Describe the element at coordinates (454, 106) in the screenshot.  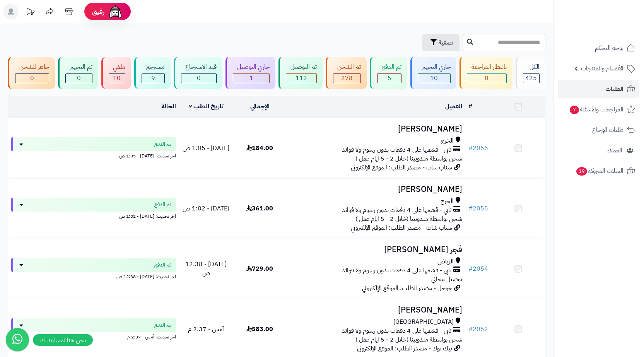
I see `a: العميل` at that location.